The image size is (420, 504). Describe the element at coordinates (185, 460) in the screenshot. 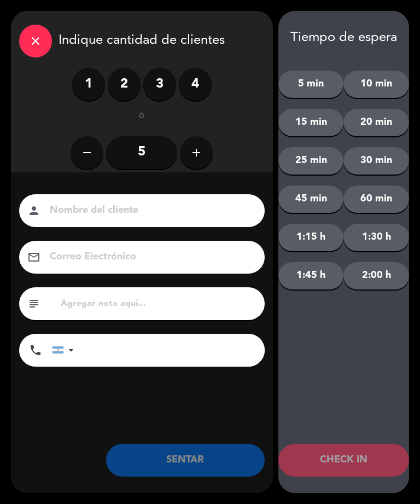

I see `button: SENTAR` at that location.